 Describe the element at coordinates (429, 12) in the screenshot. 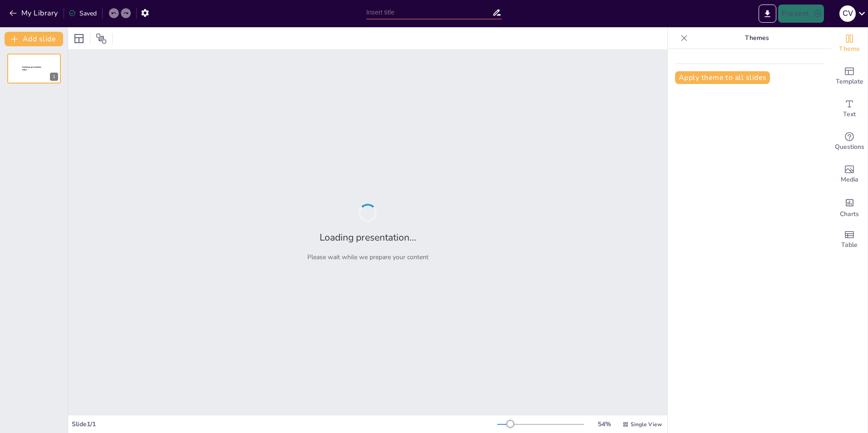

I see `input: Insert title` at that location.